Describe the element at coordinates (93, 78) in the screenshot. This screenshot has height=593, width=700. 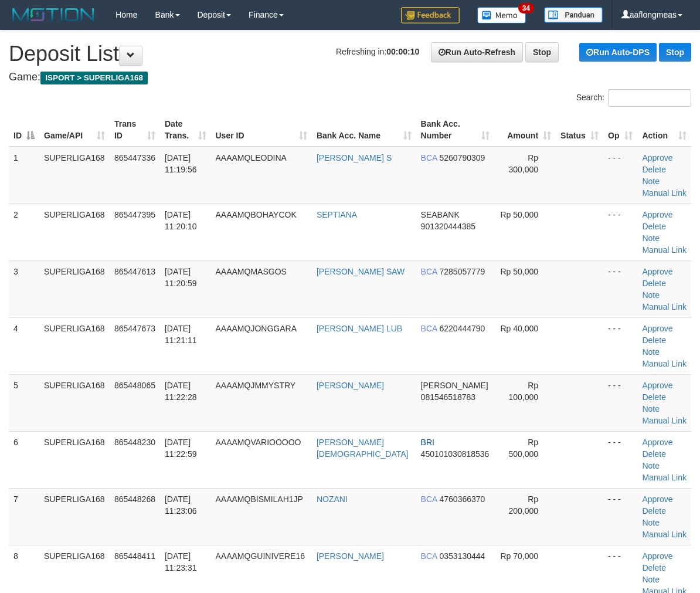
I see `span: ISPORT > SUPERLIGA168` at that location.